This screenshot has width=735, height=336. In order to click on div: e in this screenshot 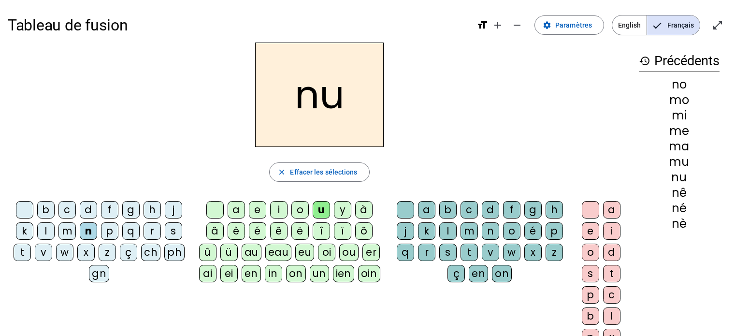, I will do `click(257, 210)`.